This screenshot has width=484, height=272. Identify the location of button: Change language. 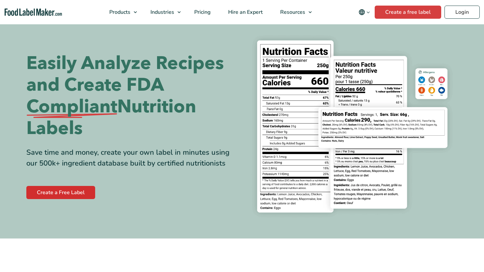
(364, 12).